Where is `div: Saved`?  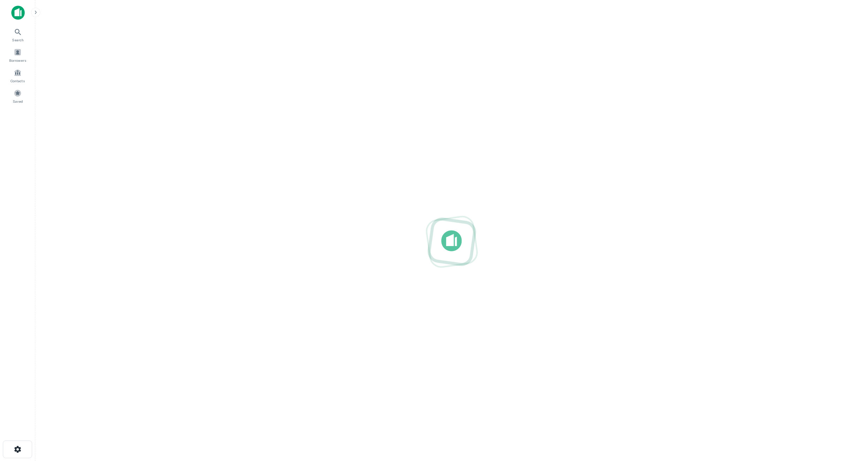 div: Saved is located at coordinates (18, 96).